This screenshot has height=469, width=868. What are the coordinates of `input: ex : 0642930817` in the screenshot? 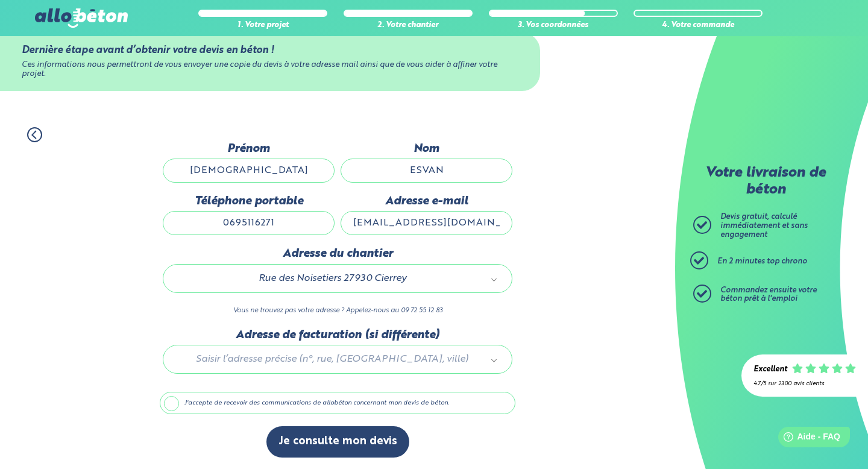 It's located at (249, 223).